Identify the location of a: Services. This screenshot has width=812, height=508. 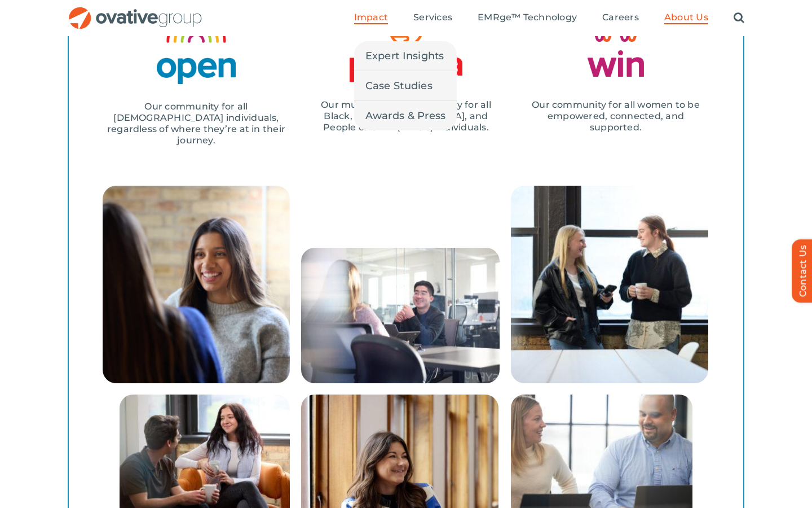
(433, 18).